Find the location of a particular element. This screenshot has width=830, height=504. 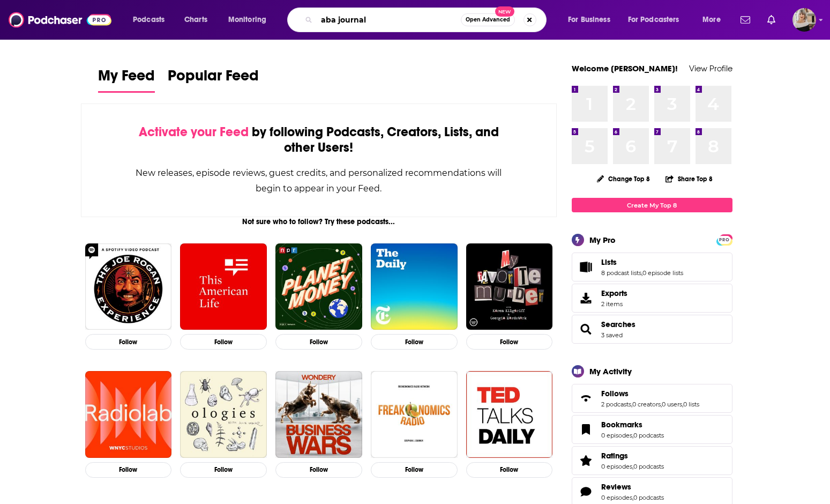

img: My Favorite Murder with Karen Kilgariff and Georgia Hardstark is located at coordinates (510, 287).